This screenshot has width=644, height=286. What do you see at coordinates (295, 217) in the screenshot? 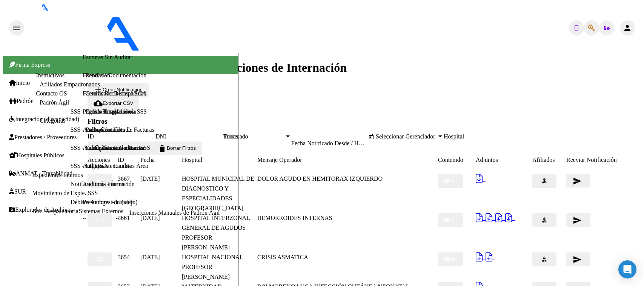
I see `span: HEMORROIDES INTERNAS` at bounding box center [295, 217].